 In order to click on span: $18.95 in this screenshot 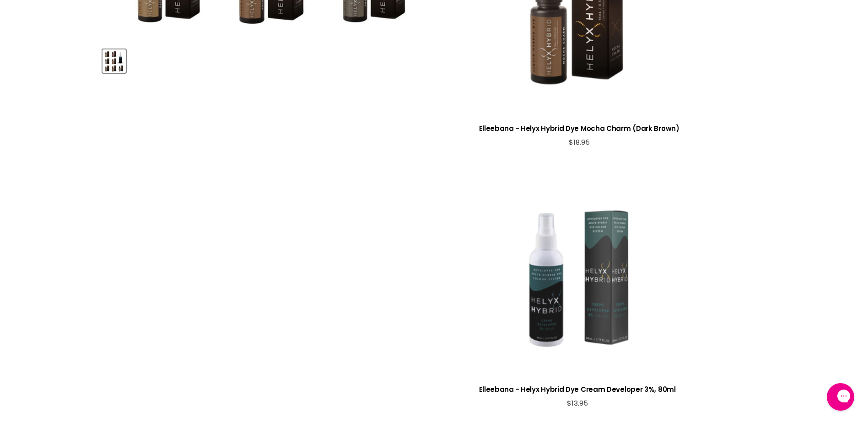, I will do `click(579, 142)`.